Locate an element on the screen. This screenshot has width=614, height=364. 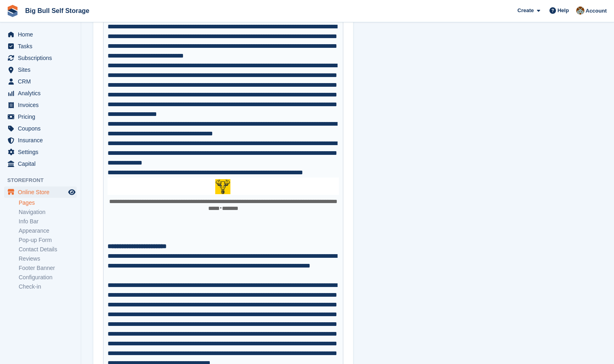
span: Subscriptions is located at coordinates (42, 58).